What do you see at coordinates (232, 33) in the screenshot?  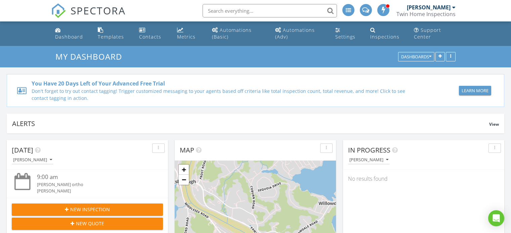 I see `div: Automations (Basic)` at bounding box center [232, 33].